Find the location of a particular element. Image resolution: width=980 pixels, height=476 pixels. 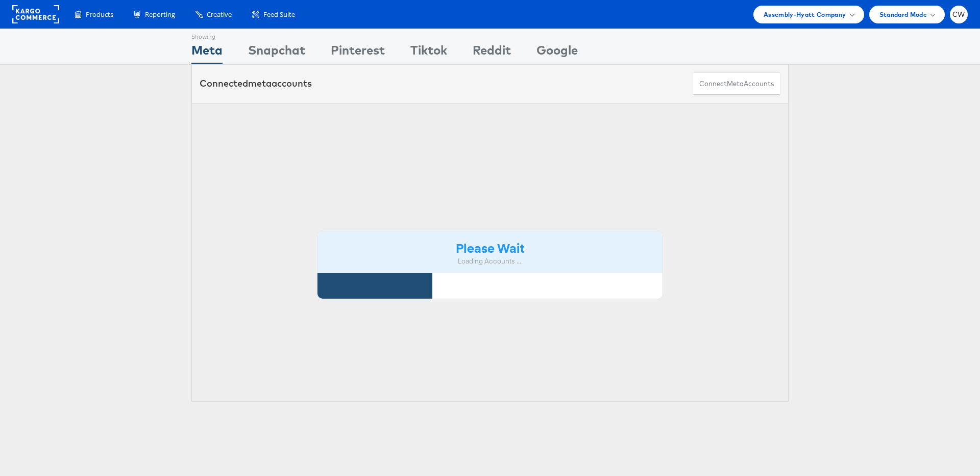

div: Reddit is located at coordinates (491, 53).